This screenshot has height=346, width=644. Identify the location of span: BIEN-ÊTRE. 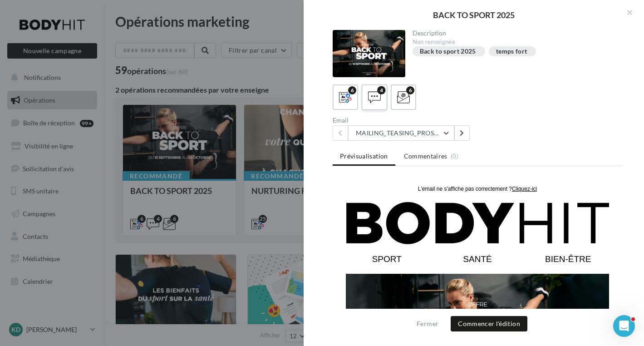
(235, 78).